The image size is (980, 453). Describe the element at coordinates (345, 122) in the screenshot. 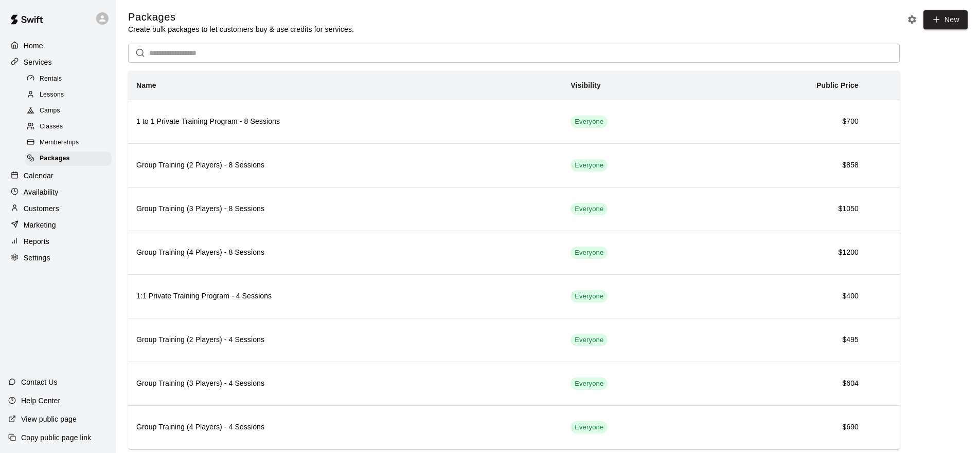

I see `h6: 1 to 1 Private Training Program - 8 Sessions` at that location.